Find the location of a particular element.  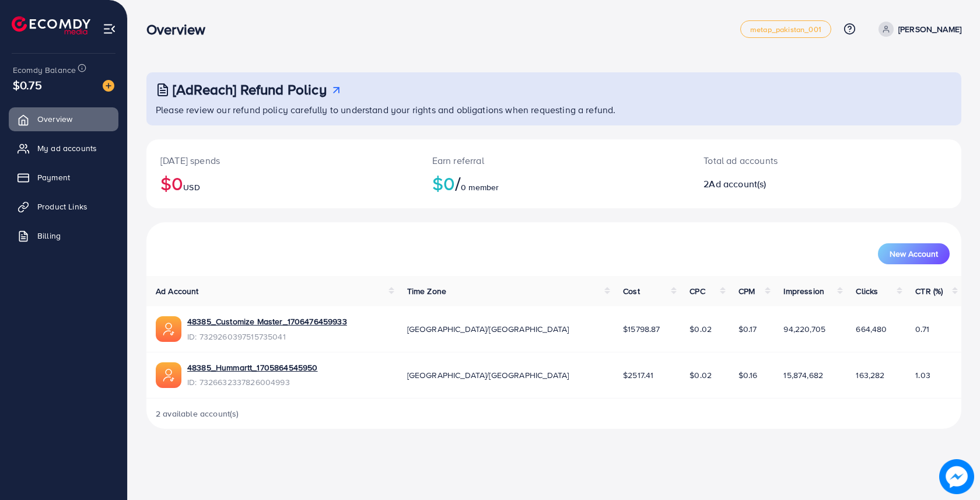

span: Billing is located at coordinates (49, 236).